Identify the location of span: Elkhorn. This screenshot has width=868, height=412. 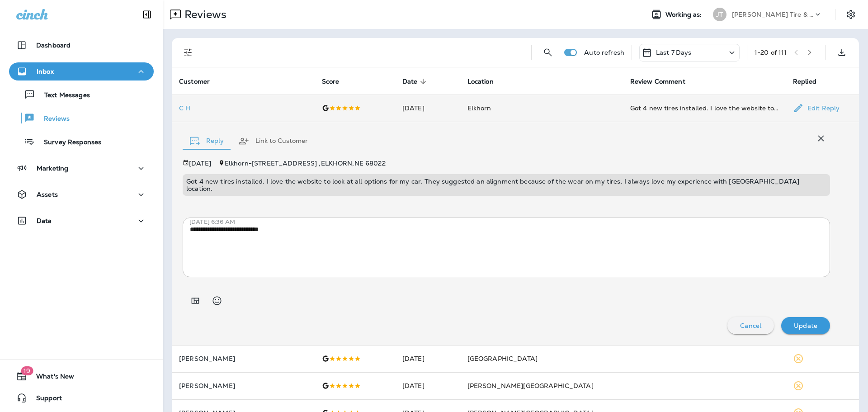
(479, 108).